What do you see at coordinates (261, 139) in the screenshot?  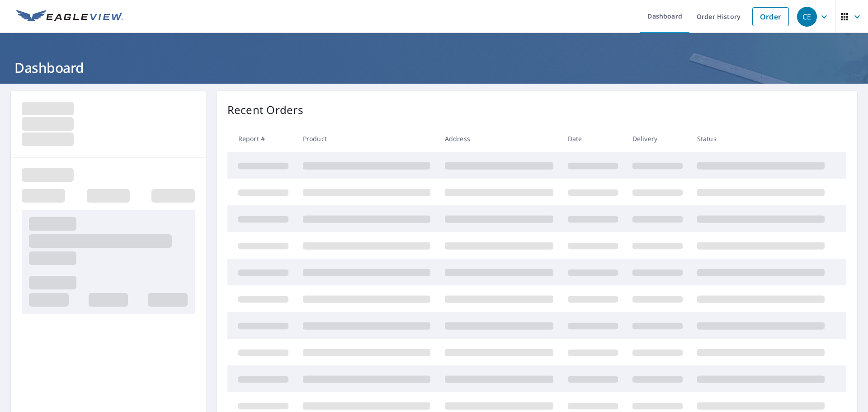 I see `th: Report #` at bounding box center [261, 139].